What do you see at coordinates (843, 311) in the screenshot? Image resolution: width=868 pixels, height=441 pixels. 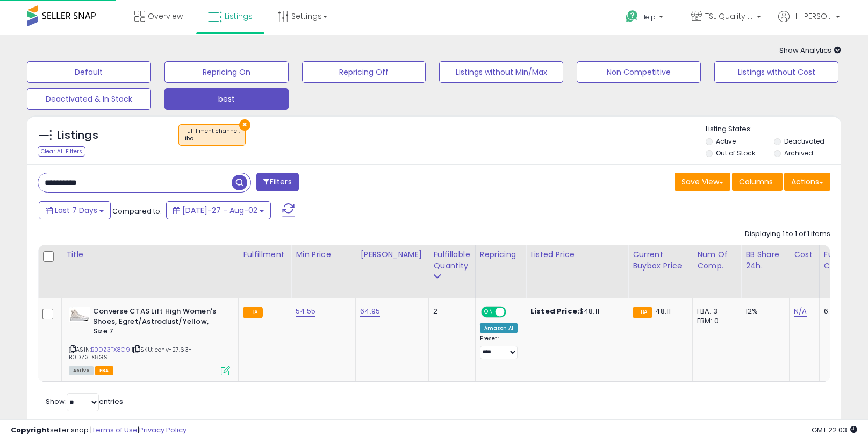 I see `div: 6.62` at bounding box center [843, 311].